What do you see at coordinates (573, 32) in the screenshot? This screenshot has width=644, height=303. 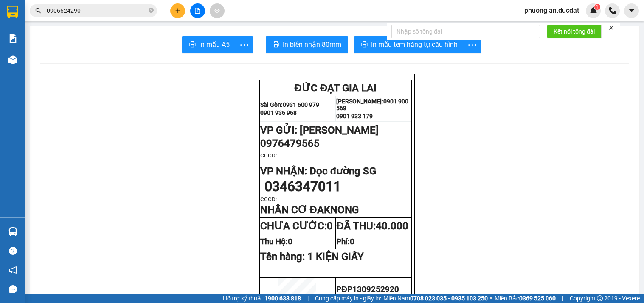 I see `span: Kết nối tổng đài` at bounding box center [573, 32].